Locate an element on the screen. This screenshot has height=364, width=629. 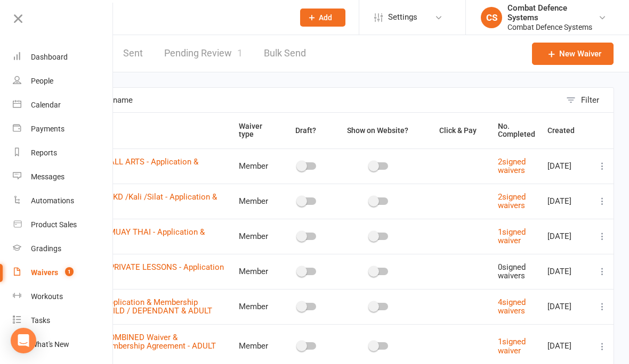
button: Show on Website? is located at coordinates (378, 130).